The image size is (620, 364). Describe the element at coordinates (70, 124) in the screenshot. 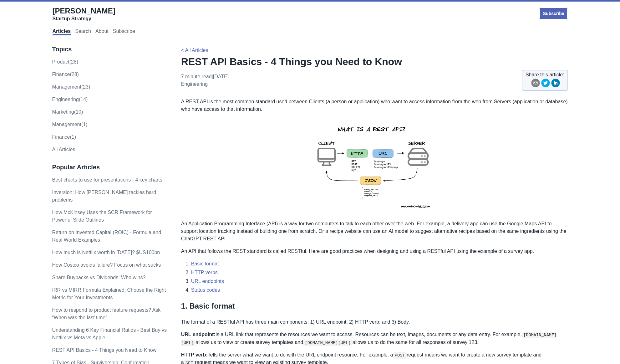

I see `a: Management(1)` at that location.